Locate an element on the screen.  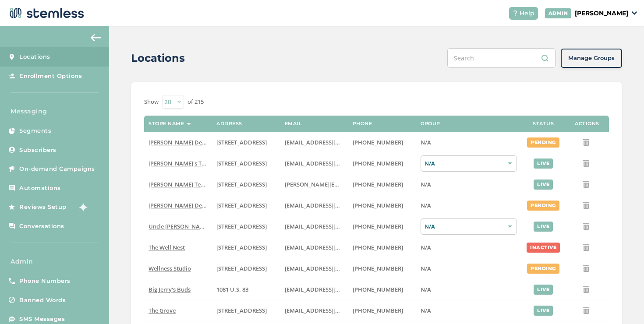
img: logo-dark-0685b13c.svg is located at coordinates (46, 13).